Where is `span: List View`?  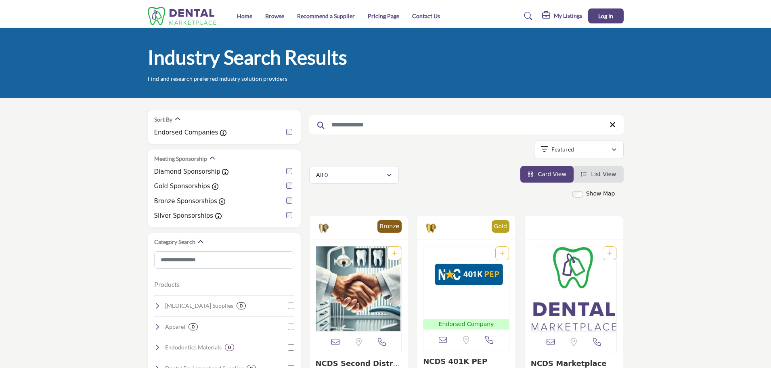
span: List View is located at coordinates (604, 174).